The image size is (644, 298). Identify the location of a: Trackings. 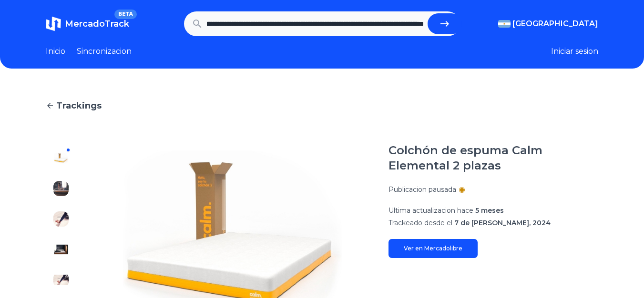
(322, 105).